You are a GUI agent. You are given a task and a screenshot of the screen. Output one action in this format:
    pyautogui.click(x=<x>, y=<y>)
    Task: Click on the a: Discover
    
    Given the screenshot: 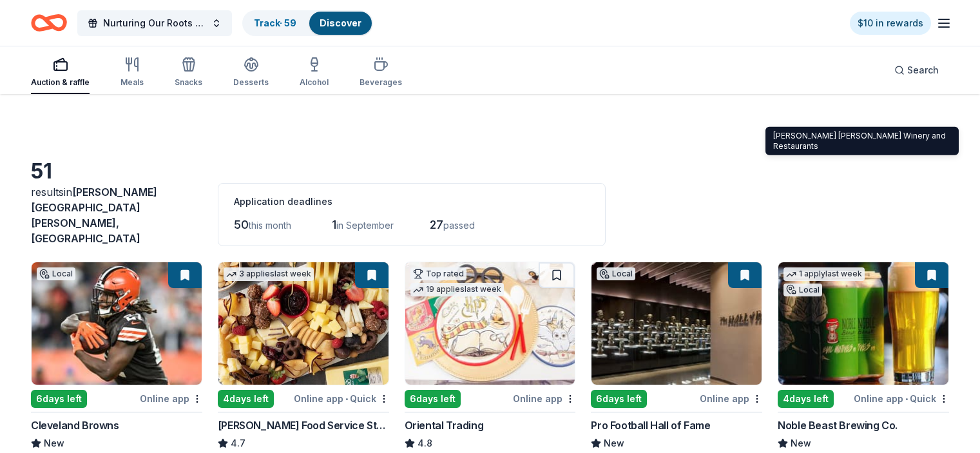 What is the action you would take?
    pyautogui.click(x=340, y=23)
    